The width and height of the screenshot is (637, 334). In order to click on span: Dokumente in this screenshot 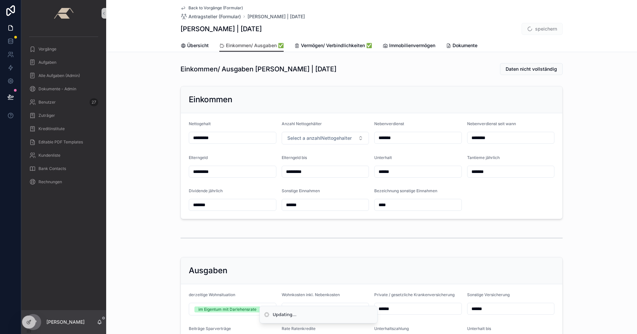, I will do `click(465, 45)`.